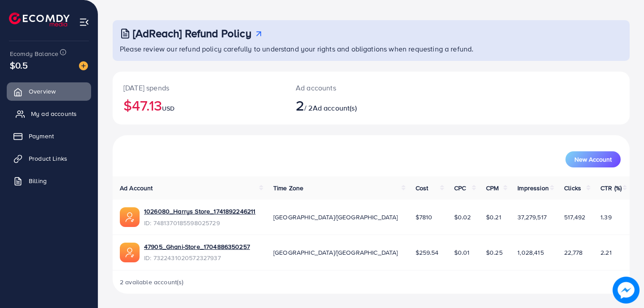 This screenshot has width=644, height=308. Describe the element at coordinates (199, 223) in the screenshot. I see `span: ID: 7481370185598025729` at that location.